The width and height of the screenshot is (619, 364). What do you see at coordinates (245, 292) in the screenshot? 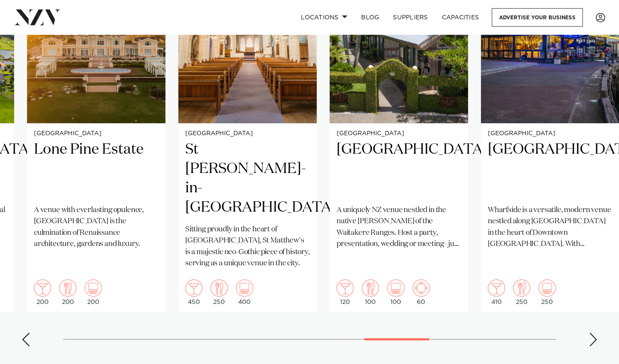
I see `div: 400` at bounding box center [245, 292].